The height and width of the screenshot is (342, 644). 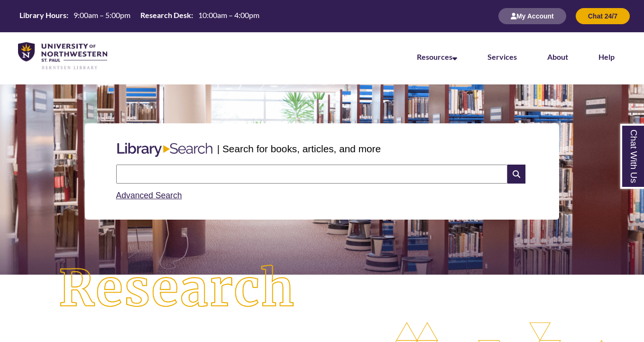 I want to click on th: Library Hours:, so click(x=43, y=15).